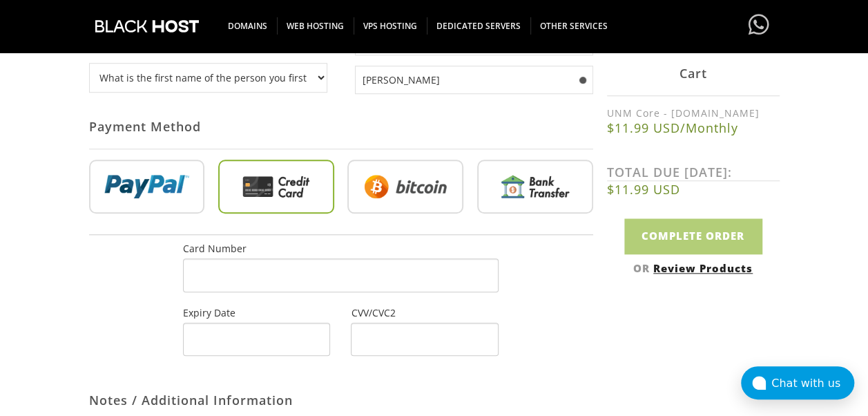 The height and width of the screenshot is (416, 868). I want to click on img: PayPal.png, so click(147, 187).